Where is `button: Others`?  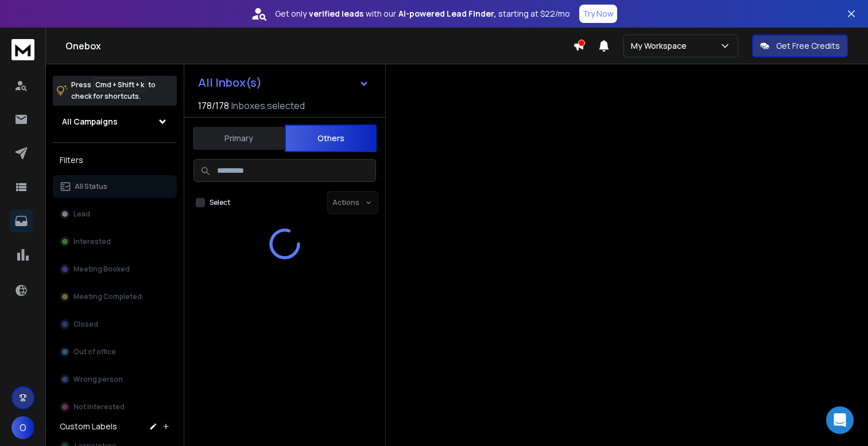
button: Others is located at coordinates (331, 138).